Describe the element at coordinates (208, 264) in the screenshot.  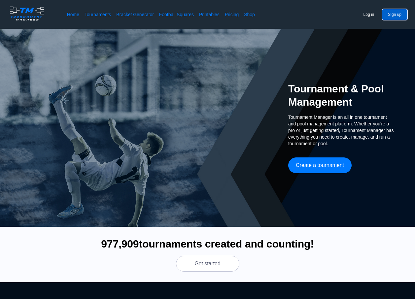
I see `button: Get started` at that location.